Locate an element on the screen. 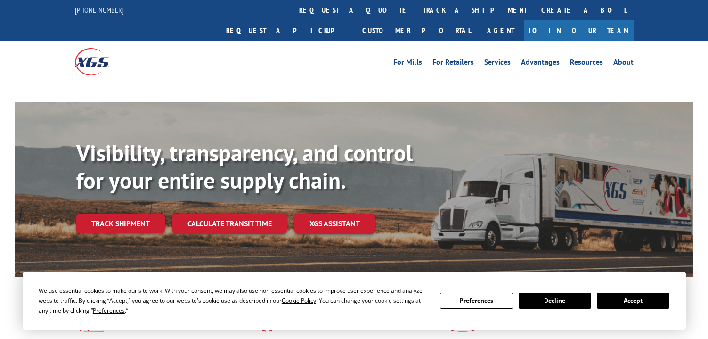  button: Accept is located at coordinates (633, 300).